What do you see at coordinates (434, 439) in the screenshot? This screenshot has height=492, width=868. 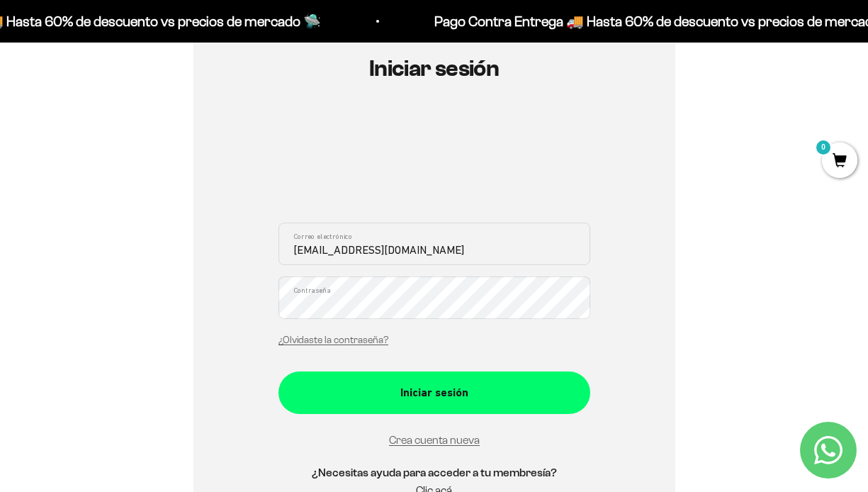 I see `a: Crea cuenta nueva` at bounding box center [434, 439].